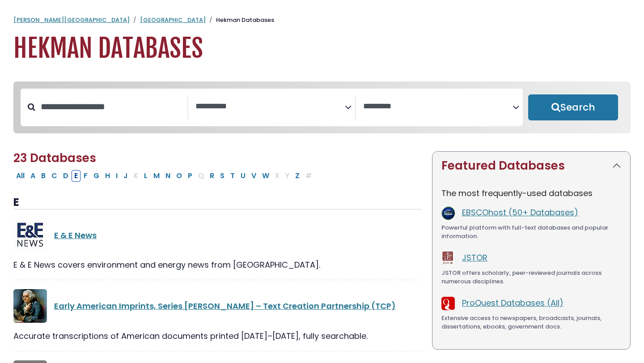 The image size is (644, 363). What do you see at coordinates (156, 176) in the screenshot?
I see `button: Filter Results M` at bounding box center [156, 176].